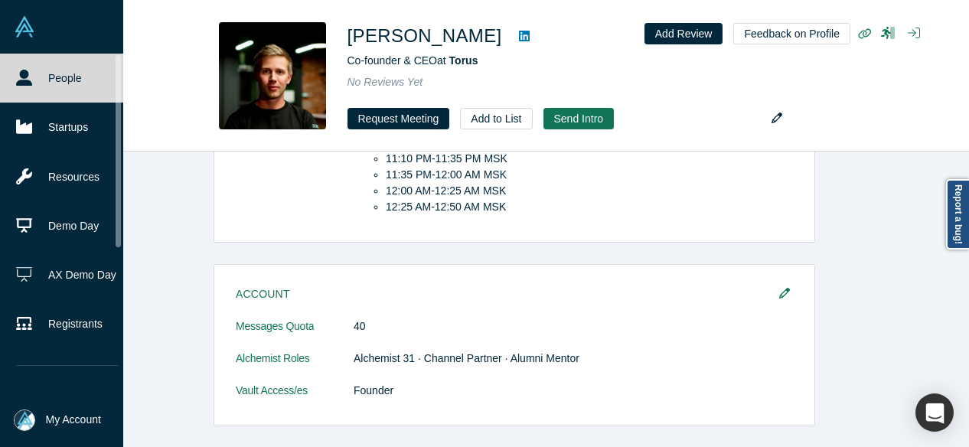 The image size is (969, 447). I want to click on dd: Alchemist 31 · Channel Partner · Alumni Mentor, so click(573, 358).